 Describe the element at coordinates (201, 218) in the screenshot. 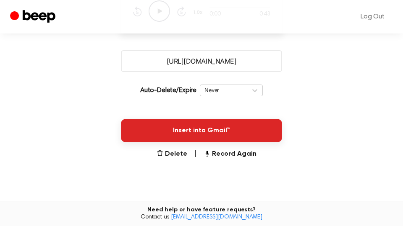

I see `span: Contact us` at that location.